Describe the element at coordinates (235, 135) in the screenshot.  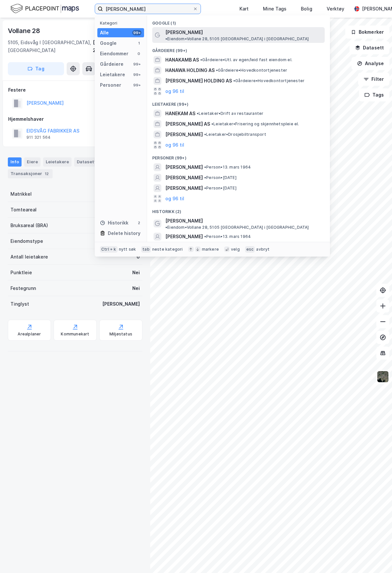
I see `span: Leietaker • Drosjebiltransport` at that location.